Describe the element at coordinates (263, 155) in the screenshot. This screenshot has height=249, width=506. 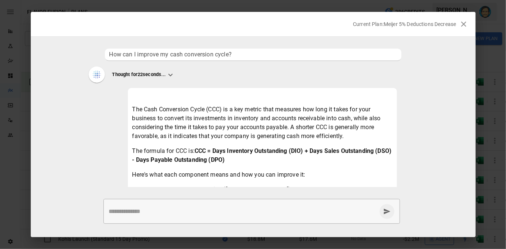
I see `strong: CCC = Days Inventory Outstanding (DIO) + Days Sales Outstanding (DSO) - Days Payable Outstanding ...` at that location.